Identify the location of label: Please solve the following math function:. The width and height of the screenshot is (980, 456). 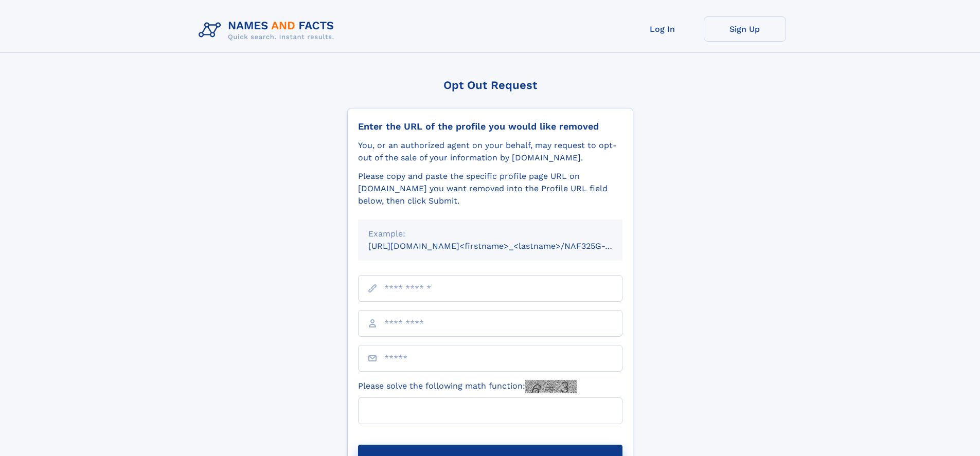
(467, 387).